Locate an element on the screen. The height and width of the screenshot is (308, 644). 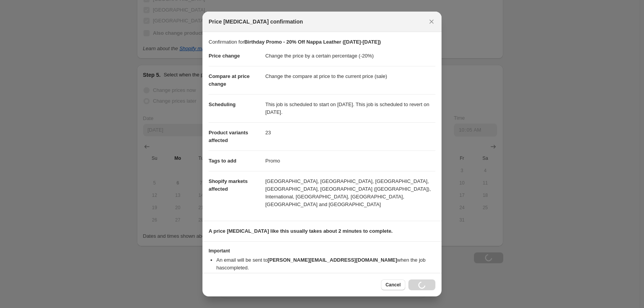
button: Cancel is located at coordinates (393, 285).